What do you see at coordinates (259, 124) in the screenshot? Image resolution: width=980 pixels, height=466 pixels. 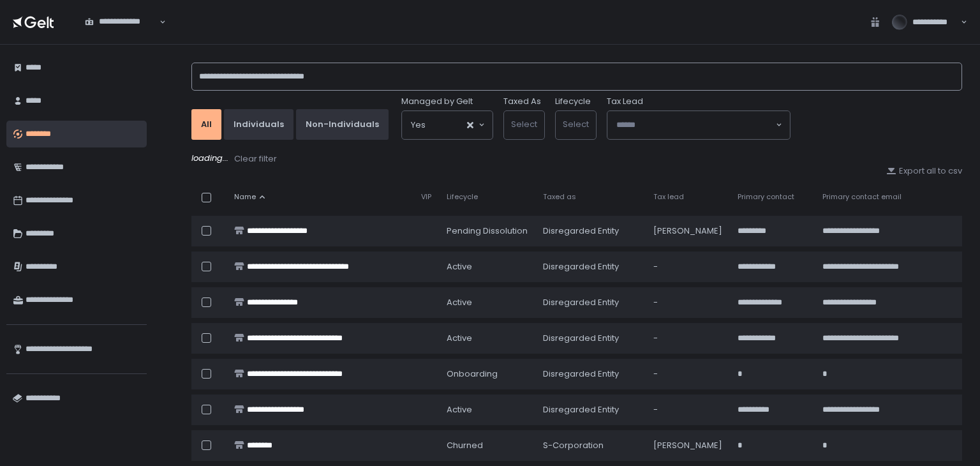 I see `button: Individuals` at bounding box center [259, 124].